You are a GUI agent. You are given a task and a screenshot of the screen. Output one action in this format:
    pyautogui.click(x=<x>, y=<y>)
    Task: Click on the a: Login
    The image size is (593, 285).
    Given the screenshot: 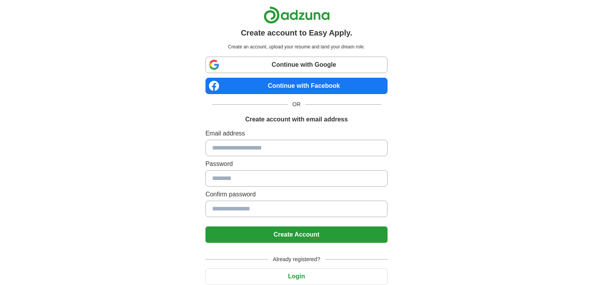 What is the action you would take?
    pyautogui.click(x=296, y=276)
    